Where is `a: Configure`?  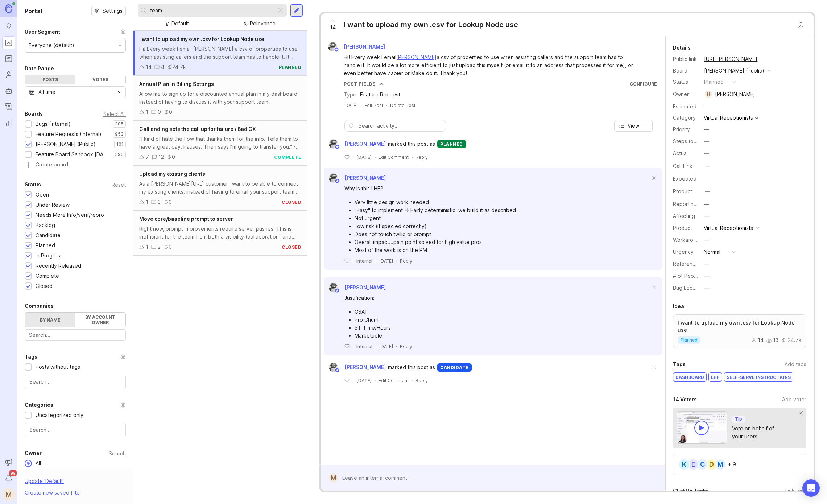 a: Configure is located at coordinates (643, 84).